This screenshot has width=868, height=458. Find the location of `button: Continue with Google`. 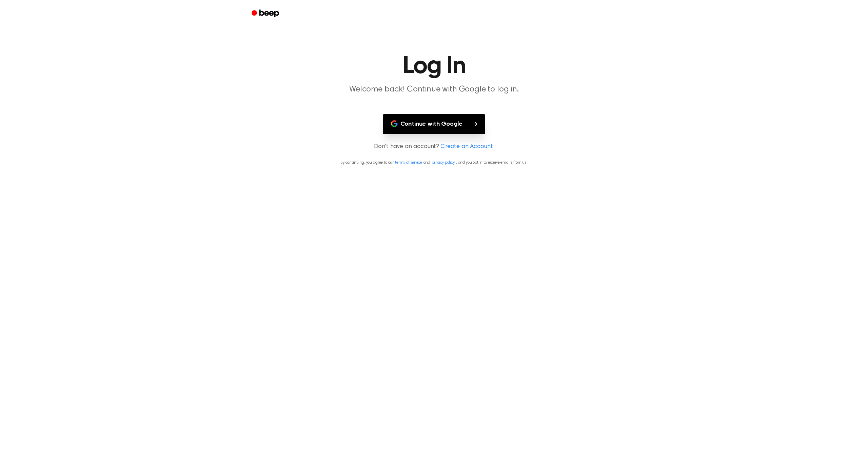

button: Continue with Google is located at coordinates (434, 124).